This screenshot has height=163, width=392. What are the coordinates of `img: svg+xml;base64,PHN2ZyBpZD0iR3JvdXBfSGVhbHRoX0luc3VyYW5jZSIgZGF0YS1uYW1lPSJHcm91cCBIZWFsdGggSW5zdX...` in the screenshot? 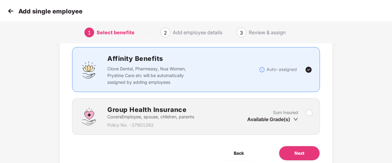 It's located at (89, 117).